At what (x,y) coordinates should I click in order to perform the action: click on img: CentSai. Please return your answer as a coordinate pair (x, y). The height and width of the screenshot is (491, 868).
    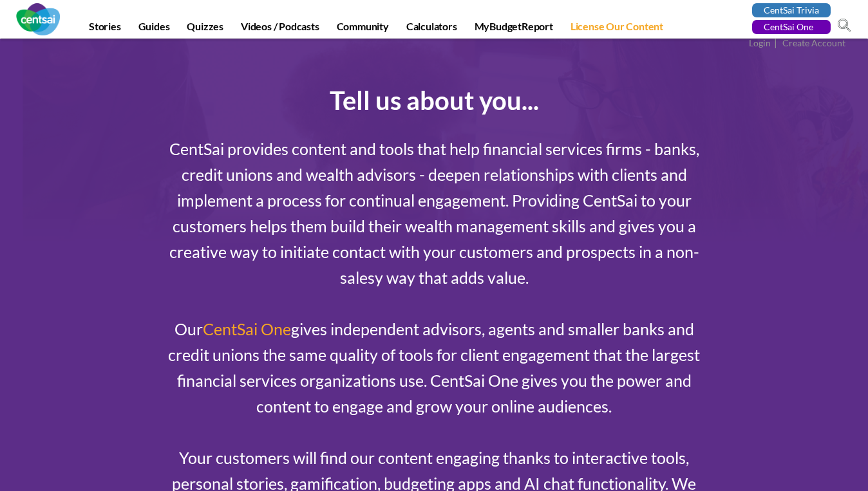
    Looking at the image, I should click on (38, 19).